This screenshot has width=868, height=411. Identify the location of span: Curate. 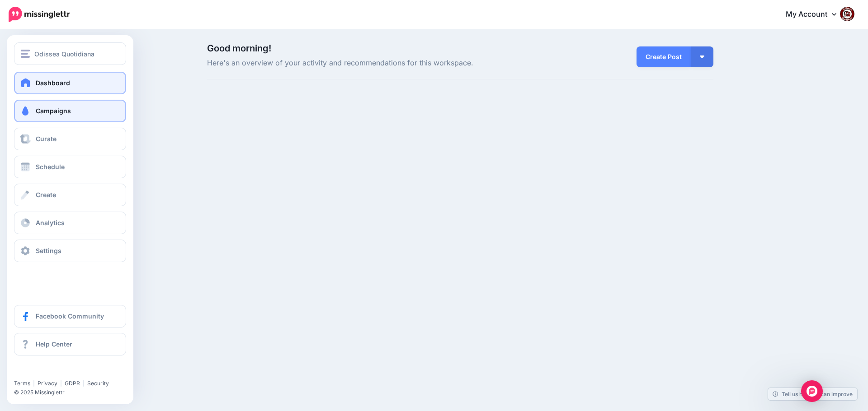
(46, 138).